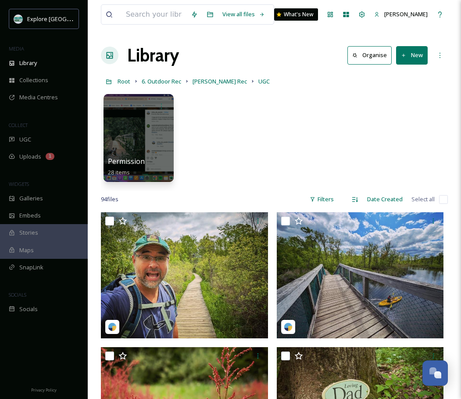 The image size is (461, 399). I want to click on button: Open Chat, so click(436, 373).